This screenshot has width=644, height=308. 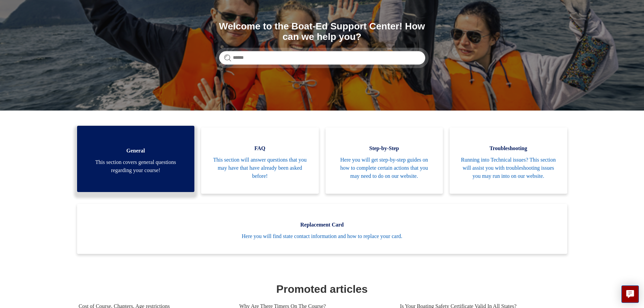 What do you see at coordinates (322, 32) in the screenshot?
I see `h1: Welcome to the Boat-Ed Support Center! How can we help you?` at bounding box center [322, 32].